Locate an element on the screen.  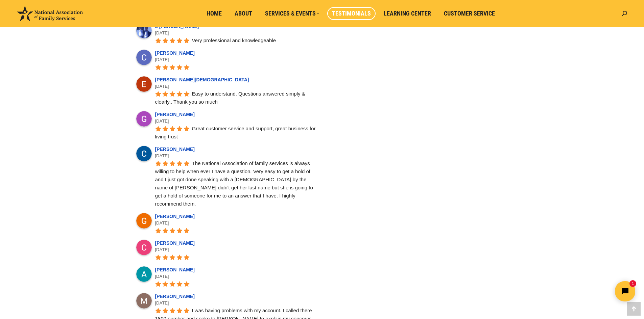
img: National Association of Family Services is located at coordinates (50, 13).